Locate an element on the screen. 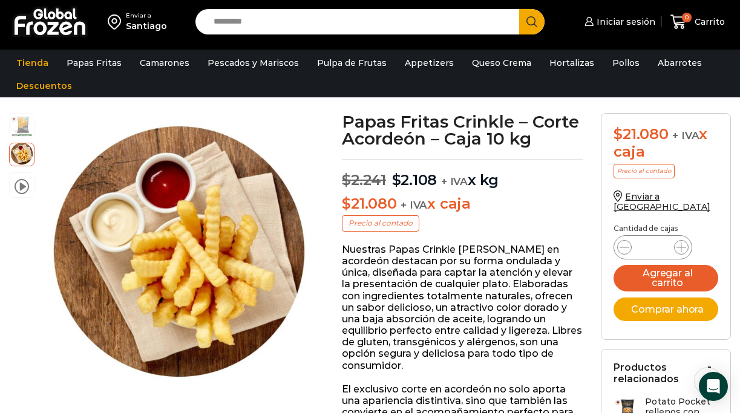 This screenshot has width=740, height=413. a: 0 Carrito is located at coordinates (697, 22).